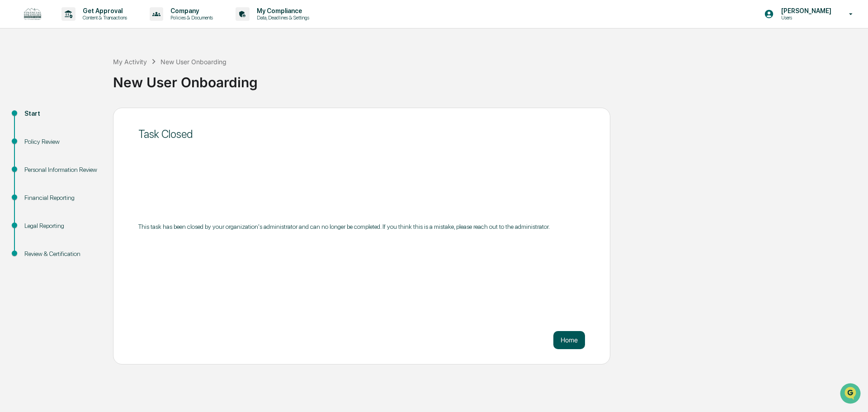 This screenshot has height=412, width=868. What do you see at coordinates (17, 77) in the screenshot?
I see `img: 1746055101610-c473b297-6a78-478c-a979-82029cc54cd1` at bounding box center [17, 77].